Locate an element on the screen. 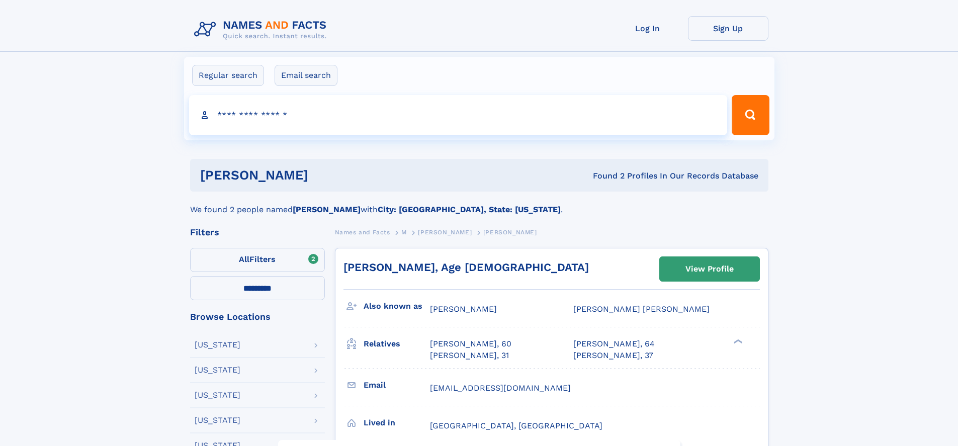 The width and height of the screenshot is (958, 446). div: We found 2 people named with . is located at coordinates (479, 204).